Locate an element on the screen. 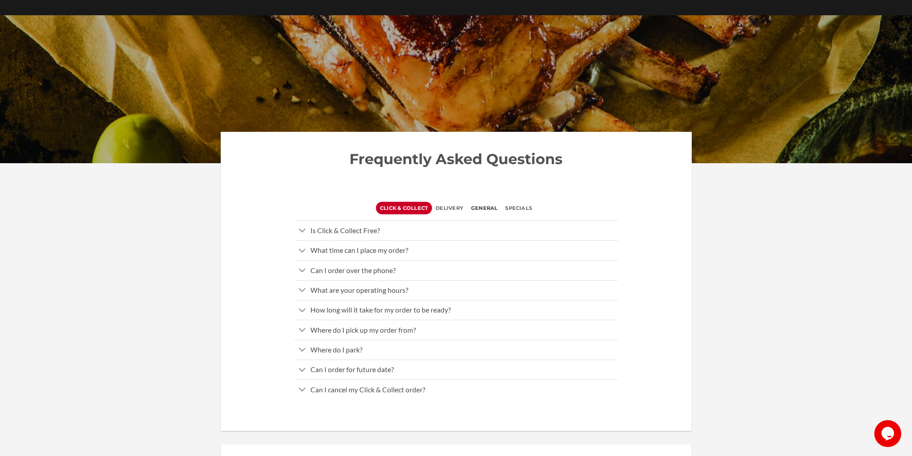 The image size is (912, 456). span: Is Click & Collect Free? is located at coordinates (345, 230).